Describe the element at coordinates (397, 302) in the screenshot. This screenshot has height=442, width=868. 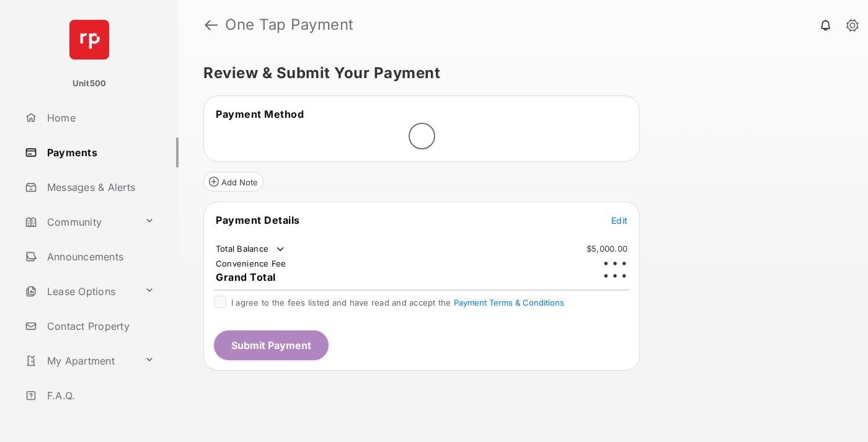
I see `span: I agree to the fees listed and have read and accept the` at that location.